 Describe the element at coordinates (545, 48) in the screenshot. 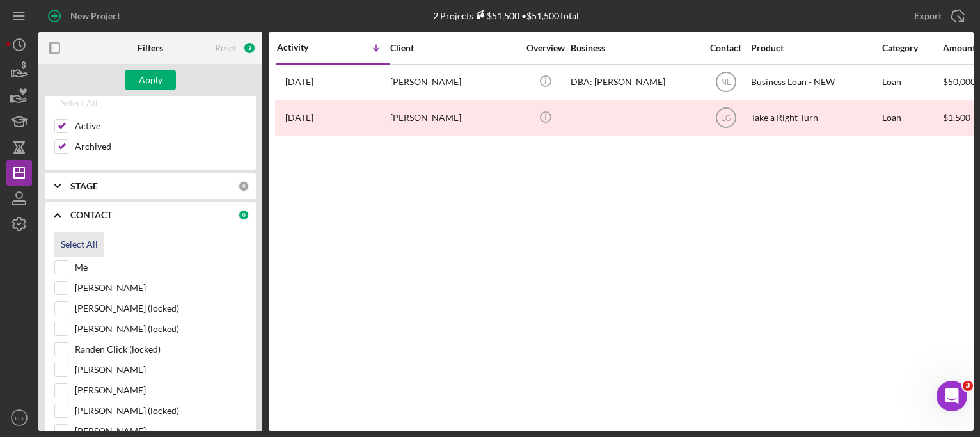

I see `div: Overview` at that location.